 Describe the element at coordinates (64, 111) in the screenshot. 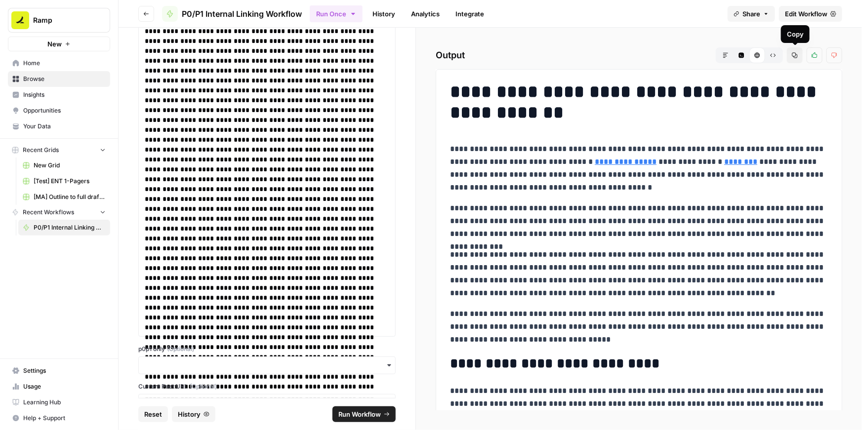

I see `span: Opportunities` at that location.